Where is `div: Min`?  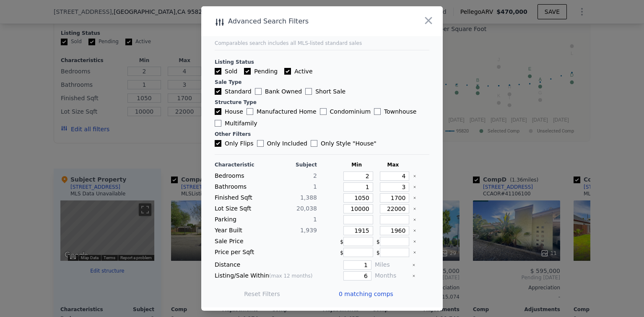
div: Min is located at coordinates (357, 165).